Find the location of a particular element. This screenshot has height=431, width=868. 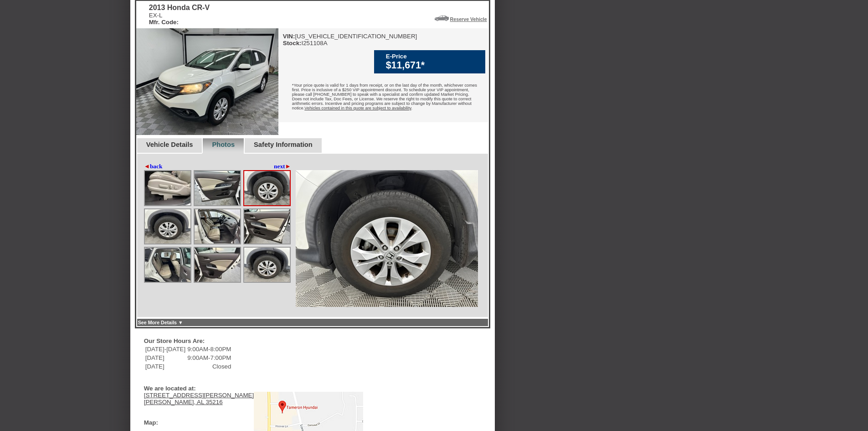

td: 9:00AM-7:00PM is located at coordinates (209, 358).